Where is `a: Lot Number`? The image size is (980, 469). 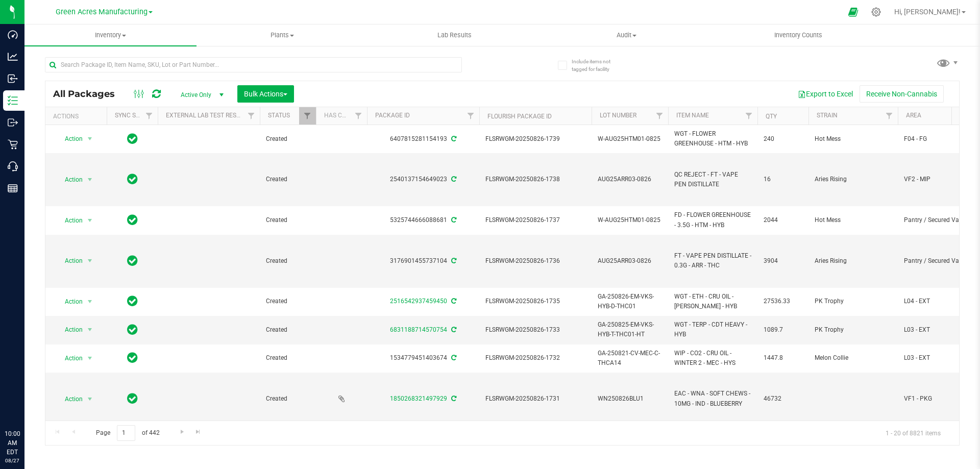
a: Lot Number is located at coordinates (618, 115).